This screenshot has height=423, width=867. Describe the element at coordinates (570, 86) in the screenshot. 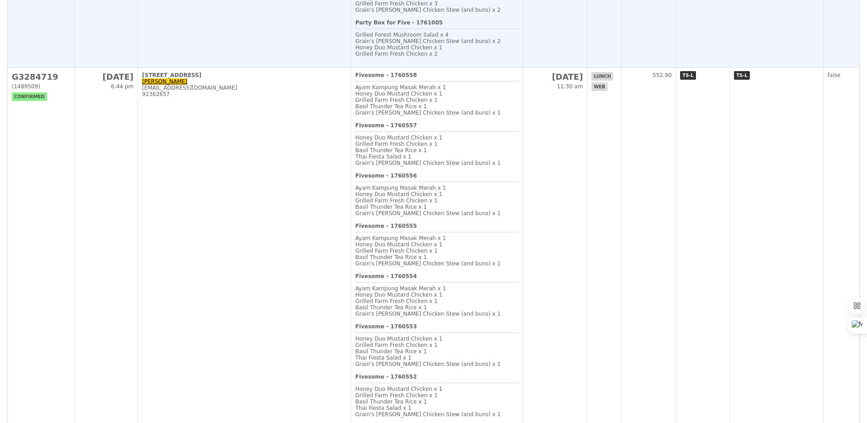

I see `span: 11:30 am` at that location.